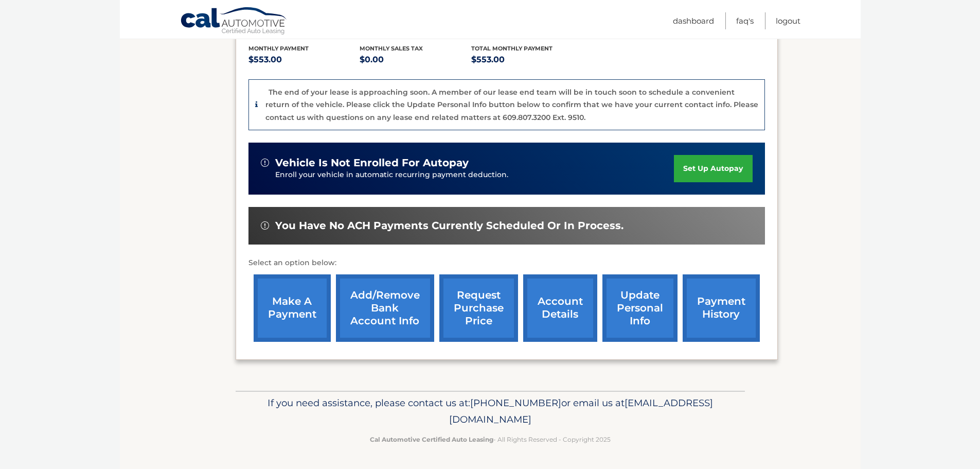 This screenshot has width=980, height=469. Describe the element at coordinates (694, 21) in the screenshot. I see `a: Dashboard` at that location.